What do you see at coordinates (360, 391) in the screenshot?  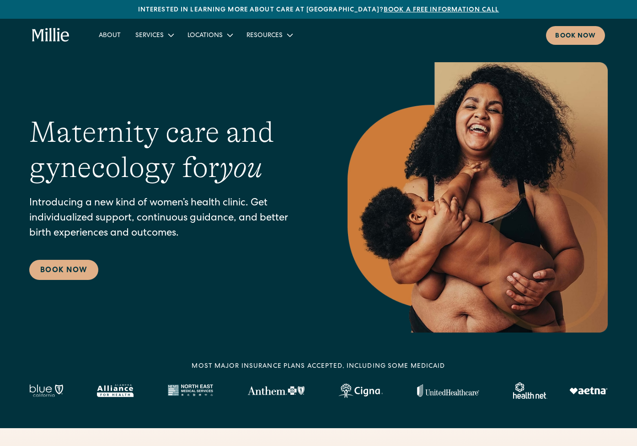 I see `img: Cigna logo` at bounding box center [360, 391].